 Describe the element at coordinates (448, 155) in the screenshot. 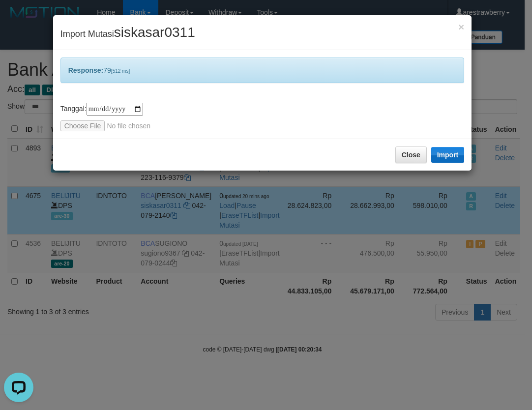

I see `button: Import` at that location.